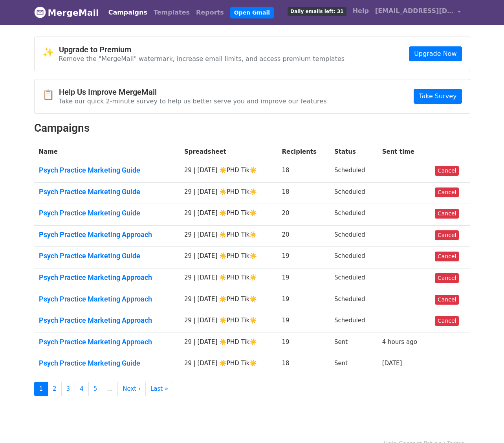 The width and height of the screenshot is (504, 443). What do you see at coordinates (354, 152) in the screenshot?
I see `th: Status` at bounding box center [354, 152].